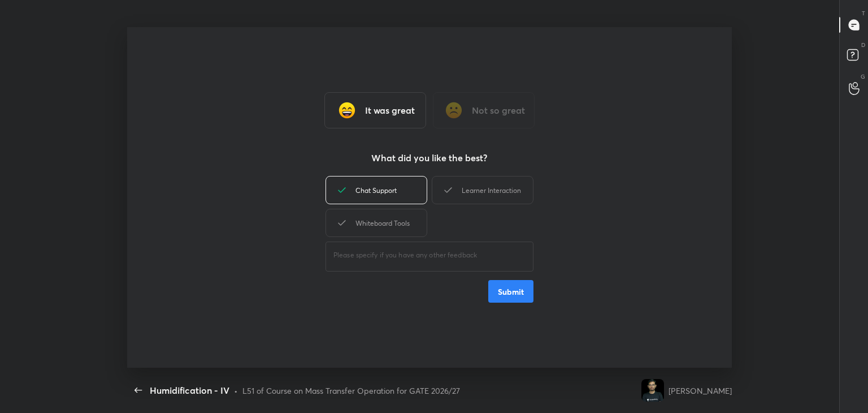  What do you see at coordinates (499, 110) in the screenshot?
I see `h3: Not so great` at bounding box center [499, 110].